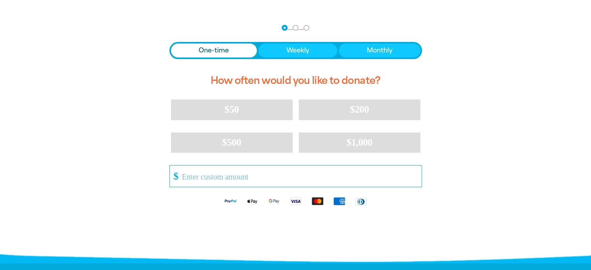  Describe the element at coordinates (295, 28) in the screenshot. I see `button: Navigate to step 2 of 3 to enter your details` at that location.